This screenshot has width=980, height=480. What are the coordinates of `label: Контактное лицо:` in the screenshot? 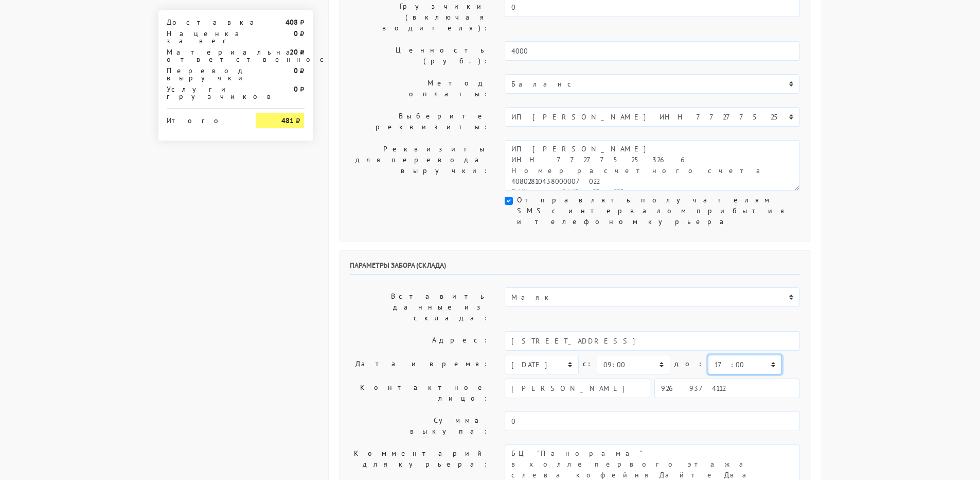 It's located at (420, 393).